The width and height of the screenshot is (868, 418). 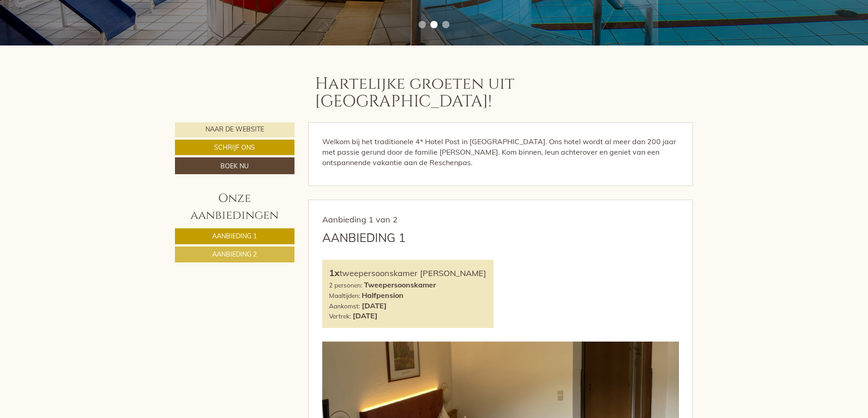 What do you see at coordinates (345, 295) in the screenshot?
I see `font: Maaltijden:` at bounding box center [345, 295].